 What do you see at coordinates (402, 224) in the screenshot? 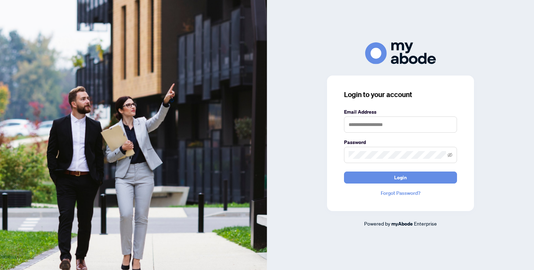
I see `a: myAbode` at bounding box center [402, 224].